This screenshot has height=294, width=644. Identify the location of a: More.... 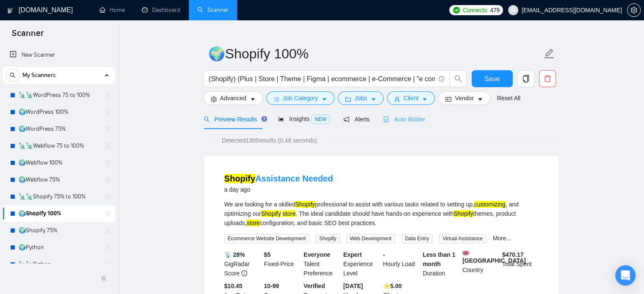
(502, 238).